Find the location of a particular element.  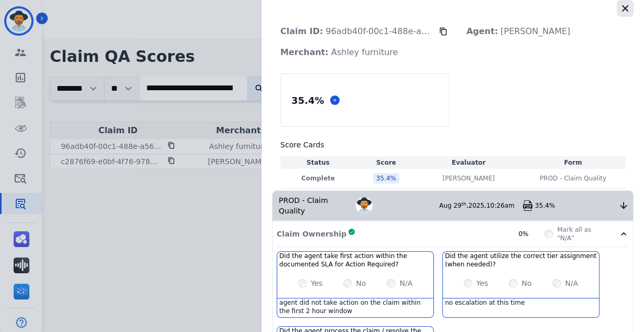

div: 35.4% is located at coordinates (576, 206).